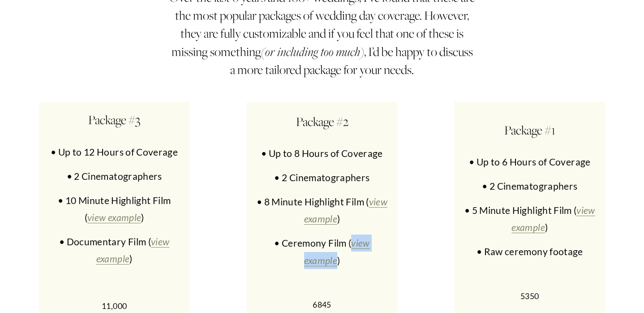 This screenshot has width=644, height=313. I want to click on em: (or including too much), so click(313, 51).